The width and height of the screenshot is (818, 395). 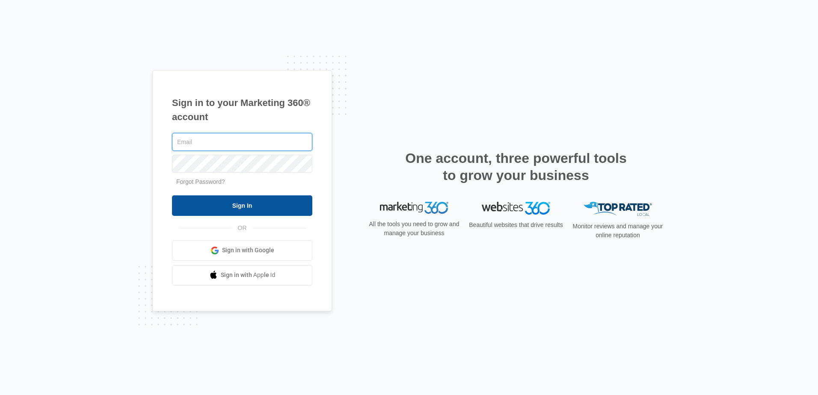 I want to click on a: Sign in with Google, so click(x=242, y=251).